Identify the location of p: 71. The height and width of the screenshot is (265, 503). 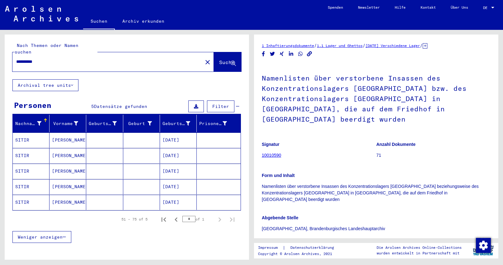
(434, 155).